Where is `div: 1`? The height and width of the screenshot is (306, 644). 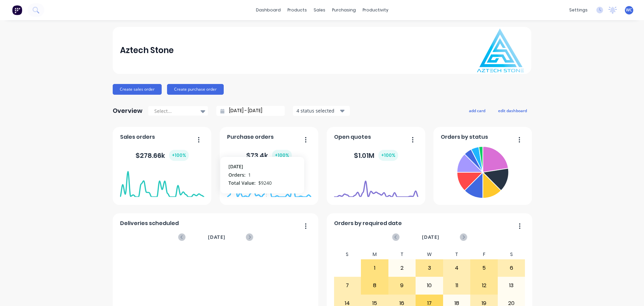 div: 1 is located at coordinates (375, 268).